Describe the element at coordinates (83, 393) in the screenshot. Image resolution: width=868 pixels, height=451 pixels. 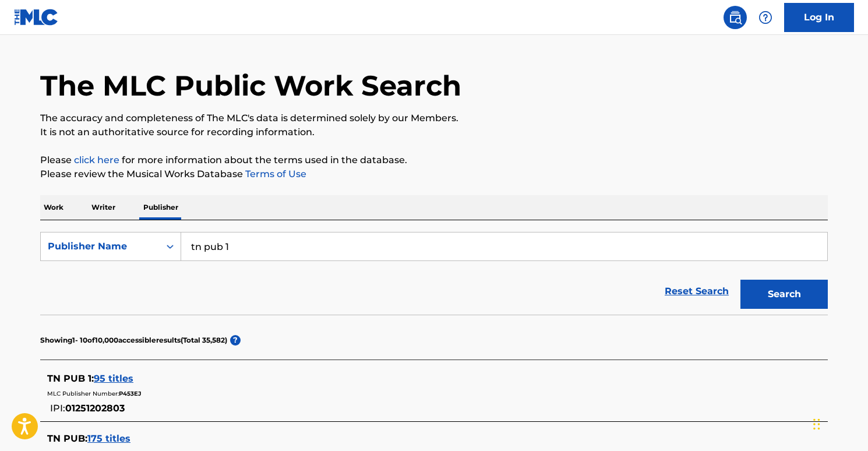
I see `span: MLC Publisher Number:` at that location.